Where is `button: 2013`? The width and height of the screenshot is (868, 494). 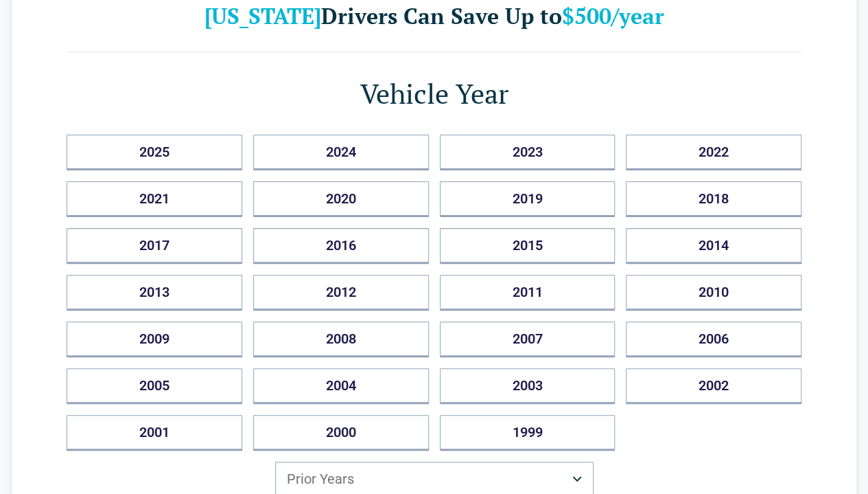
button: 2013 is located at coordinates (154, 293).